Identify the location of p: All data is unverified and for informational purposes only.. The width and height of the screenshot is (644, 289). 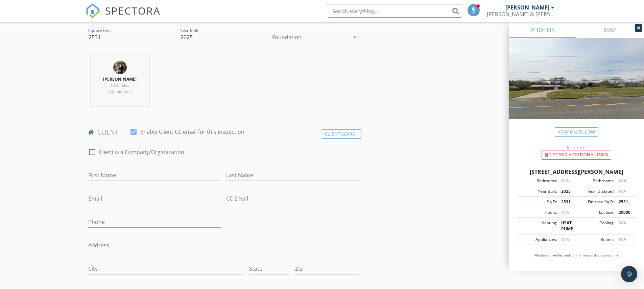
(576, 255).